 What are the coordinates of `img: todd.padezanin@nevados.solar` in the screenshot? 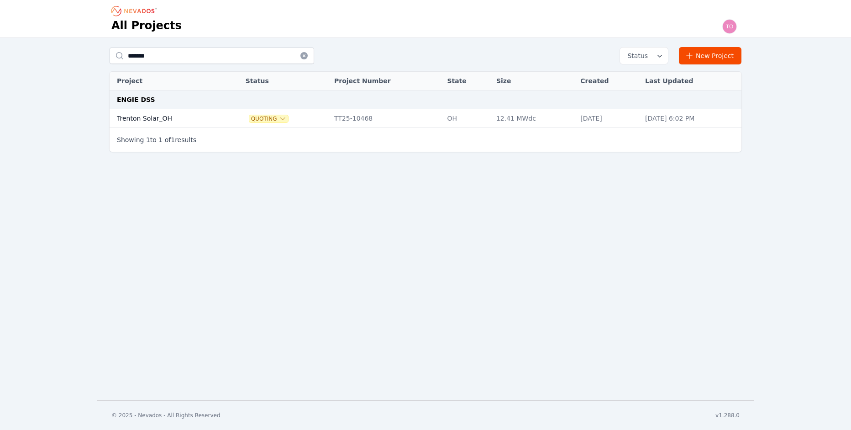 It's located at (730, 26).